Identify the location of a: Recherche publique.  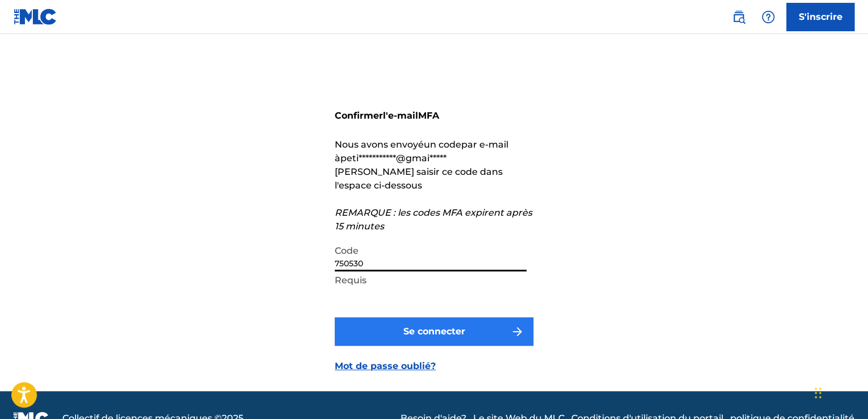
(739, 17).